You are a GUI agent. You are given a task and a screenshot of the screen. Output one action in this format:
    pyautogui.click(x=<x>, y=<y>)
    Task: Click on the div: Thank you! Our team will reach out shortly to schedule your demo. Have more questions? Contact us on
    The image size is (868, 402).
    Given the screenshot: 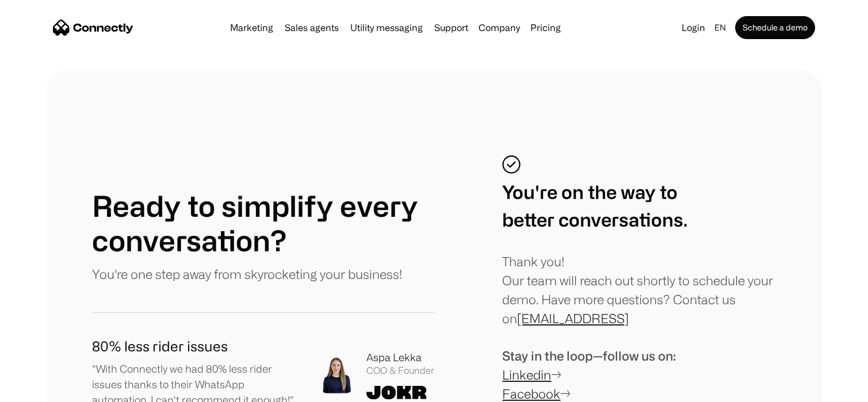 What is the action you would take?
    pyautogui.click(x=639, y=290)
    